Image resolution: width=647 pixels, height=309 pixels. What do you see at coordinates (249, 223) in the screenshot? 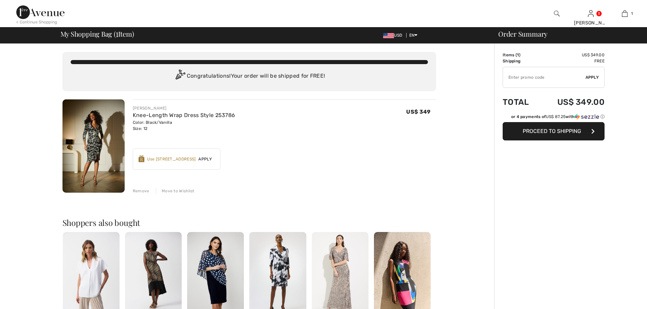
I see `h2: Shoppers also bought` at bounding box center [249, 223].